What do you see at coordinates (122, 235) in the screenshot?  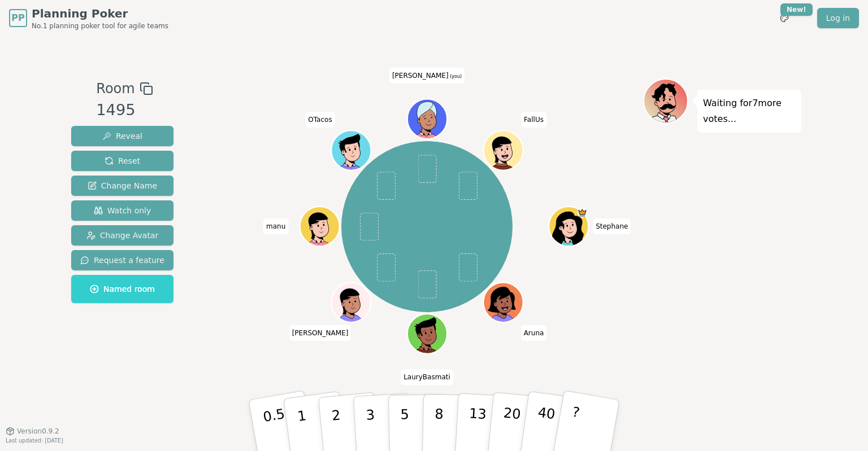 I see `span: Change Avatar` at bounding box center [122, 235].